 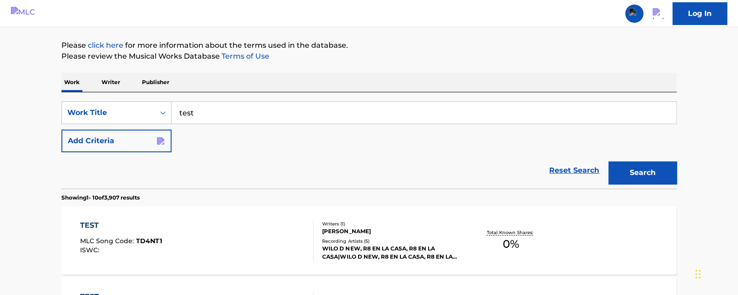 I want to click on img: help, so click(x=658, y=14).